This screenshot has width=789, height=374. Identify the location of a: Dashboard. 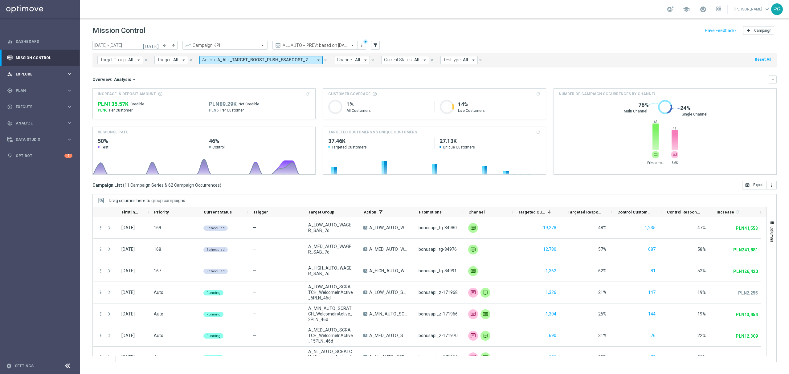
(44, 41).